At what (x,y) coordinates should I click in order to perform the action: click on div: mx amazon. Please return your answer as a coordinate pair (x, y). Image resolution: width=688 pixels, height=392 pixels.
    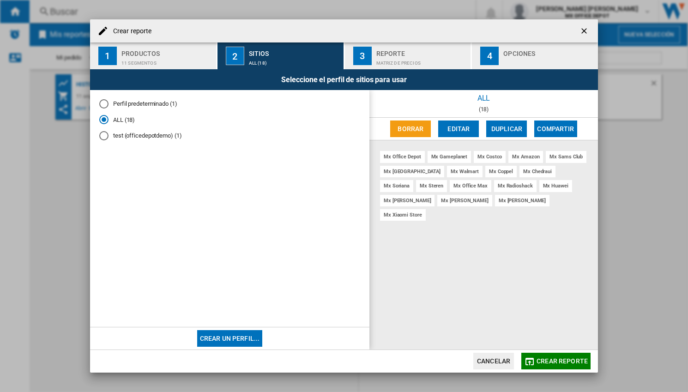
    Looking at the image, I should click on (526, 157).